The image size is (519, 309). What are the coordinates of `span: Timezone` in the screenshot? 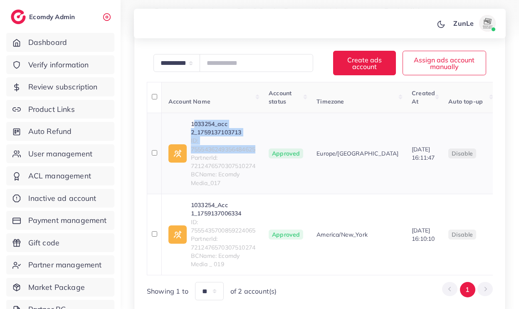 It's located at (330, 101).